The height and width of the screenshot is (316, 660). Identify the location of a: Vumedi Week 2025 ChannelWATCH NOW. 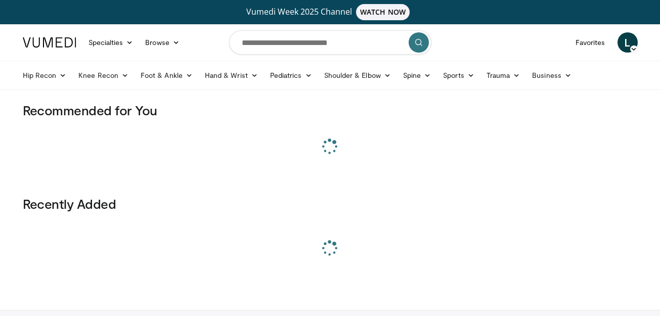
(330, 12).